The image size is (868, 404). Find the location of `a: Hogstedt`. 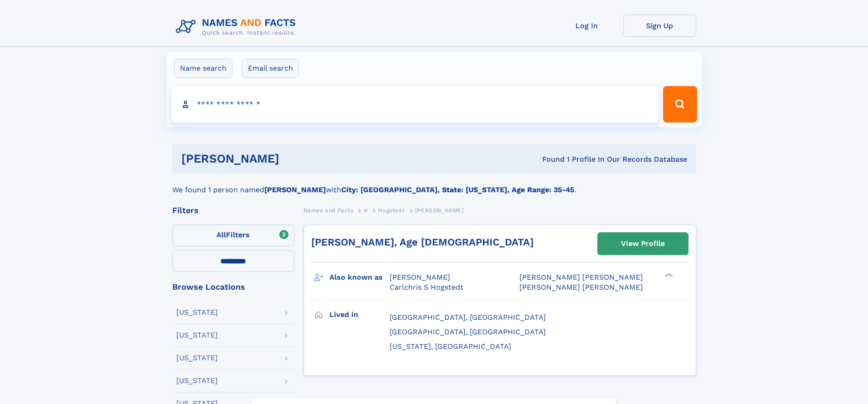

a: Hogstedt is located at coordinates (391, 210).